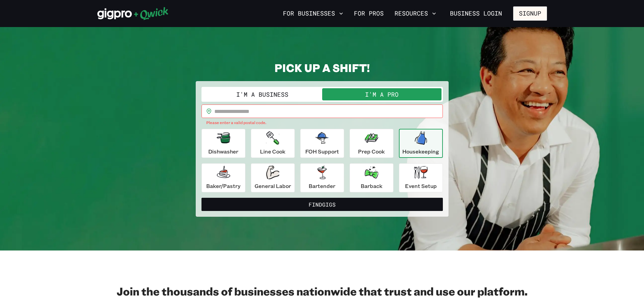  What do you see at coordinates (371, 151) in the screenshot?
I see `p: Prep Cook` at bounding box center [371, 151].